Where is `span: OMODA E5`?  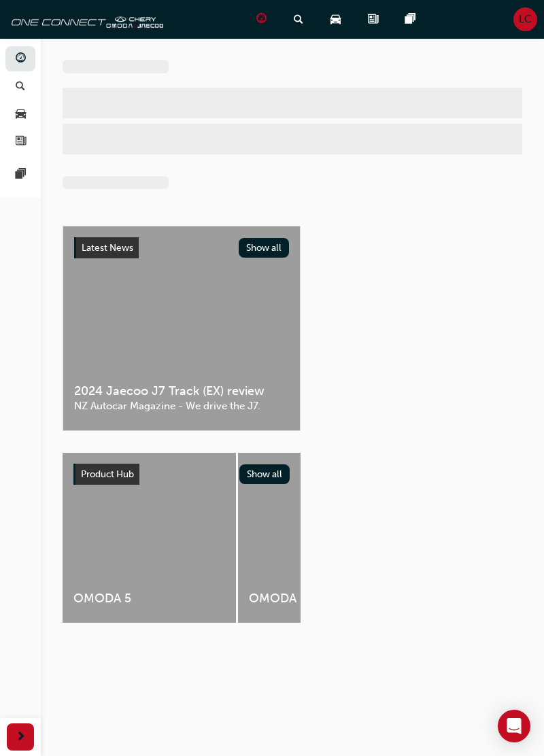
span: OMODA E5 is located at coordinates (324, 598).